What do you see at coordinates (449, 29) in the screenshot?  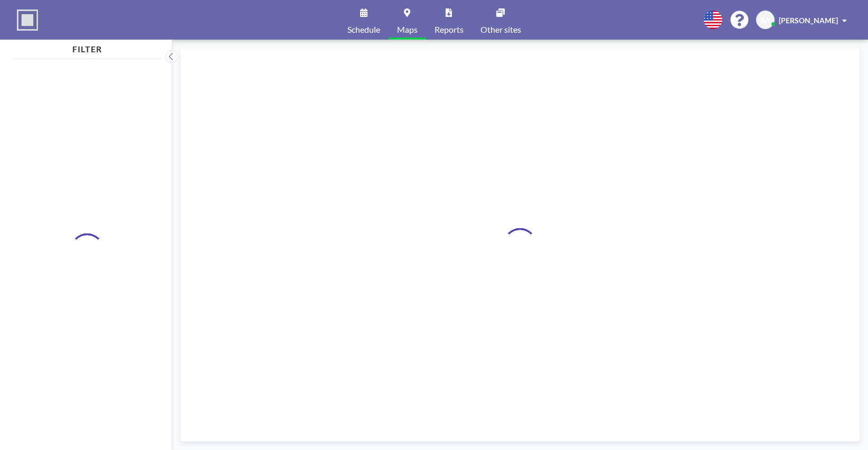 I see `span: Reports` at bounding box center [449, 29].